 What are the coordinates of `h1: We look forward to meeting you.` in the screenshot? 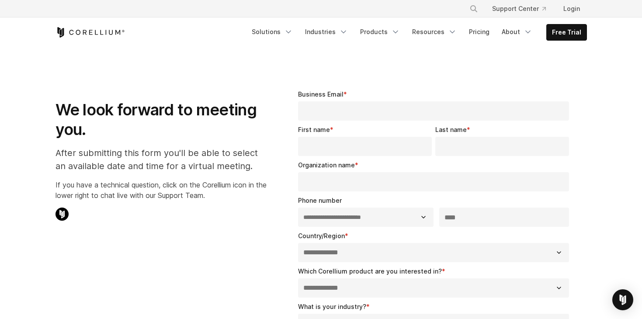 It's located at (161, 120).